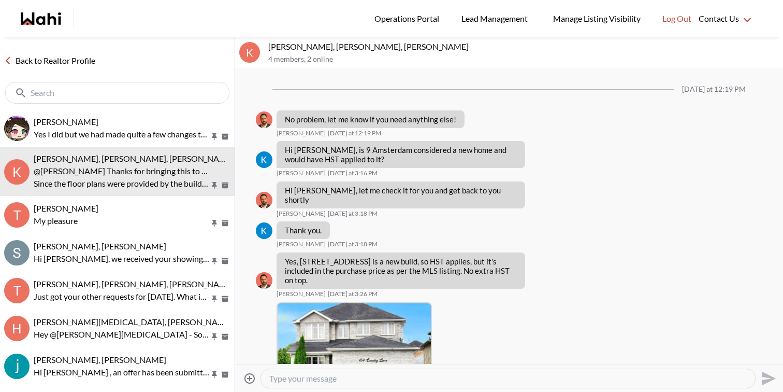 The height and width of the screenshot is (392, 783). Describe the element at coordinates (767, 378) in the screenshot. I see `button: Send` at that location.